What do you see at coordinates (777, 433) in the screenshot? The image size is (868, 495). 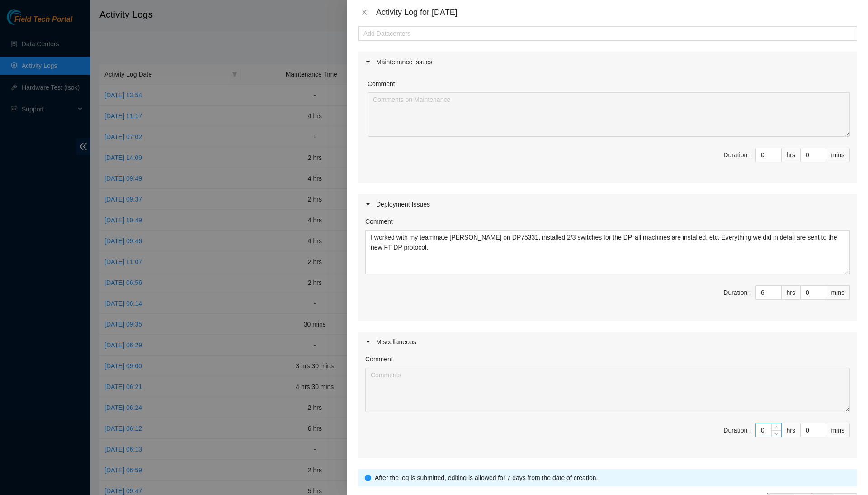 I see `span: Decrease Value` at bounding box center [777, 433].